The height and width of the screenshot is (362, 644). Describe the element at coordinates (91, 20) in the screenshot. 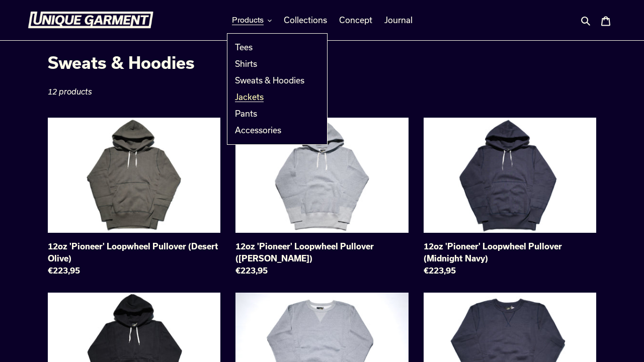

I see `img: Unique Garment` at that location.